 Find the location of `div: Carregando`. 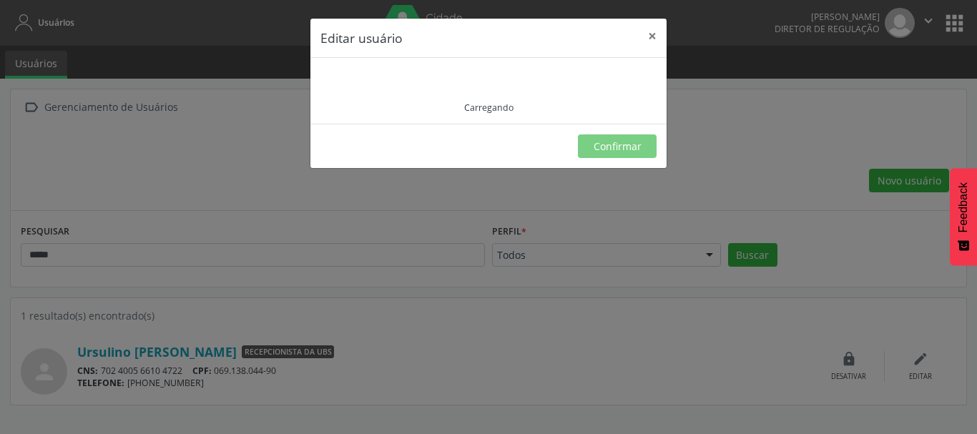

div: Carregando is located at coordinates (488, 107).